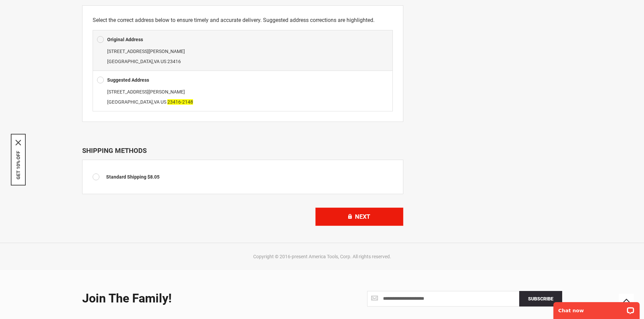 This screenshot has width=644, height=319. I want to click on span: 23416-2148, so click(180, 102).